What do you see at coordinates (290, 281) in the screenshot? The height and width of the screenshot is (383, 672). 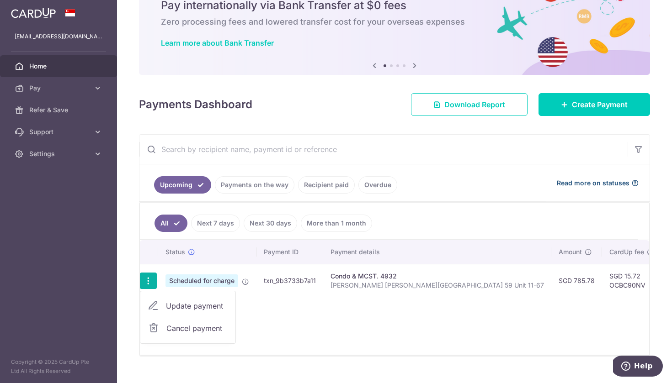 I see `td: txn_9b3733b7a11` at bounding box center [290, 281].